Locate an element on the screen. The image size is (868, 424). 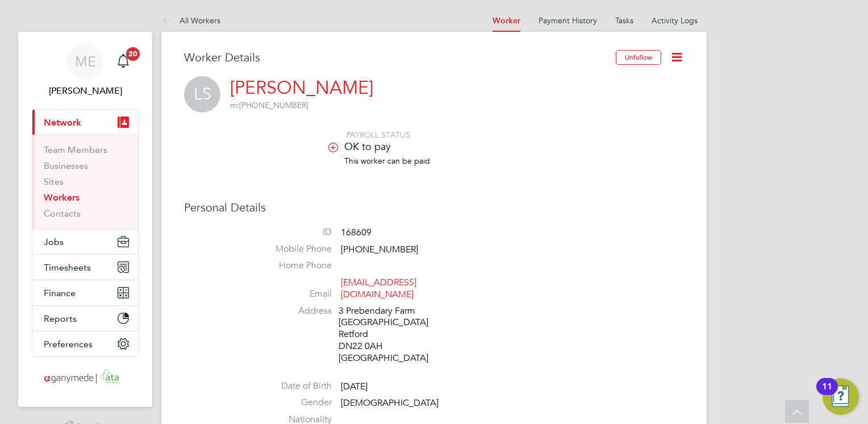
img: ganymedesolutions-logo-retina.png is located at coordinates (86, 377).